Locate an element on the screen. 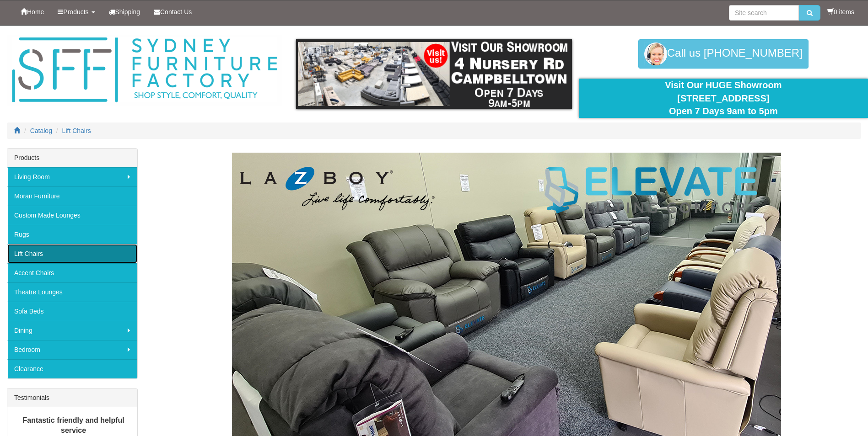 Image resolution: width=868 pixels, height=436 pixels. div: Testimonials is located at coordinates (73, 398).